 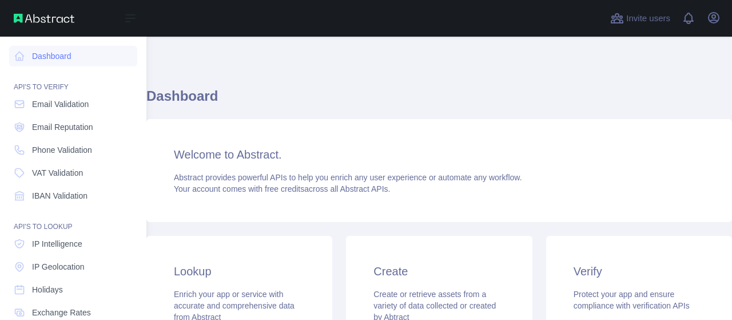 What do you see at coordinates (640, 18) in the screenshot?
I see `button: Invite users` at bounding box center [640, 18].